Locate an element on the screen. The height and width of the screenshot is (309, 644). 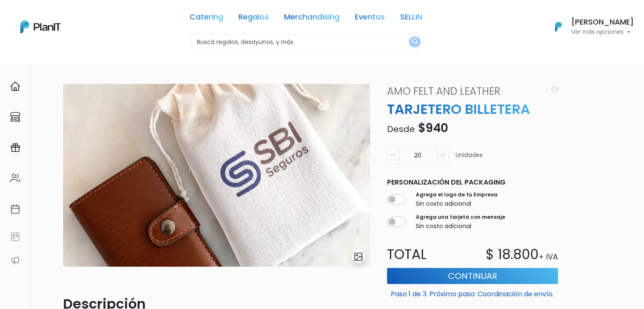
img: home-e721727adea9d79c4d83392d1f703f7f8bce08238fde08b1acbfd93340b81755.svg is located at coordinates (16, 87).